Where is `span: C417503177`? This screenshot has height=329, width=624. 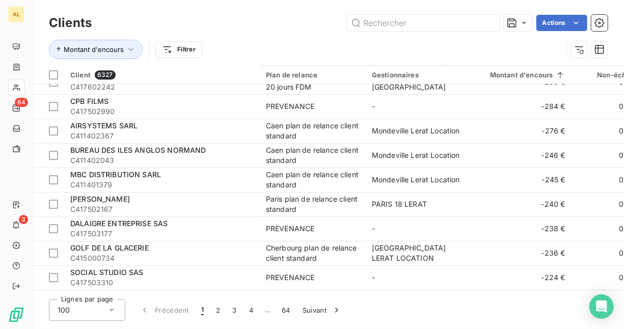 span: C417503177 is located at coordinates (162, 234).